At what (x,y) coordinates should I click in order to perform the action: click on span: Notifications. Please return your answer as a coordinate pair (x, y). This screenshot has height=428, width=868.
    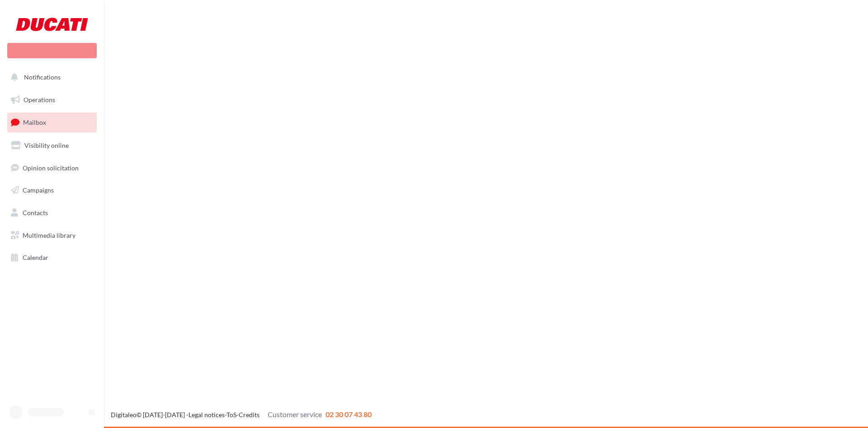
    Looking at the image, I should click on (42, 77).